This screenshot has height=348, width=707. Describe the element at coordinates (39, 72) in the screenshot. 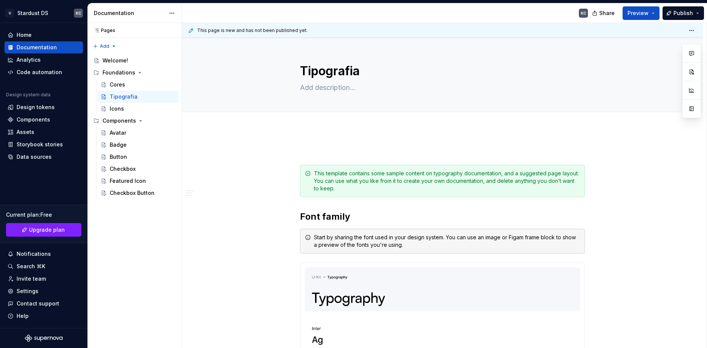

I see `div: Code automation` at that location.